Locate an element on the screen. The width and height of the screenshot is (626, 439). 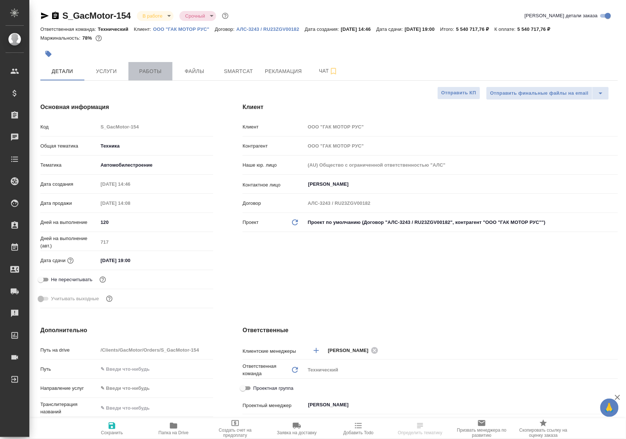
div: Автомобилестроение is located at coordinates (156, 165).